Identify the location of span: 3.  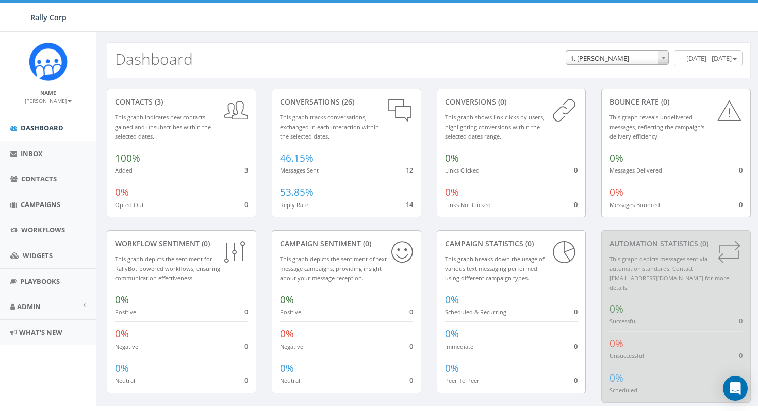
(246, 170).